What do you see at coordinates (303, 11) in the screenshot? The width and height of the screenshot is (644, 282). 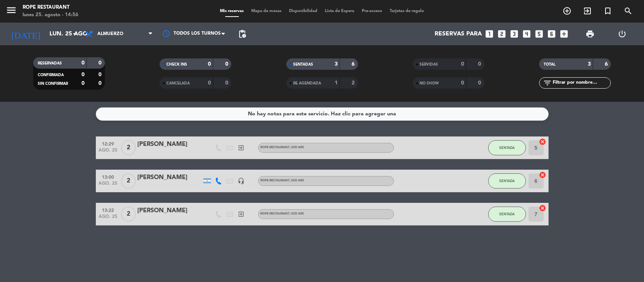 I see `span: Disponibilidad` at bounding box center [303, 11].